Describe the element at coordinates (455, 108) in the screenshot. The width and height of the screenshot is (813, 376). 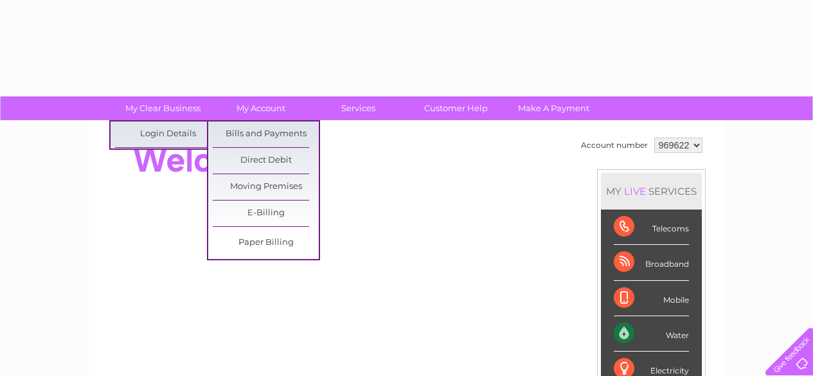
I see `a: Customer Help` at that location.